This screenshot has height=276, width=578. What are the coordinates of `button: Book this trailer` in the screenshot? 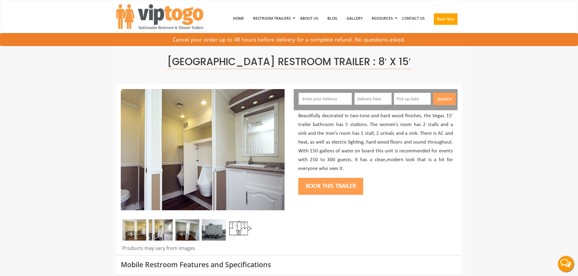 It's located at (331, 186).